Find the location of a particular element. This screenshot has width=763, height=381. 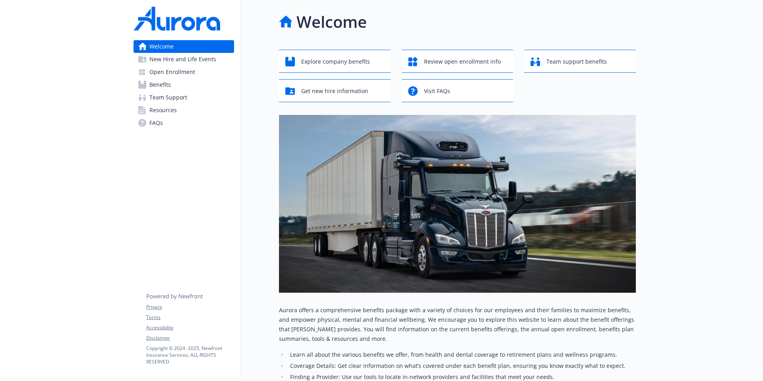

h1: Welcome is located at coordinates (332, 22).